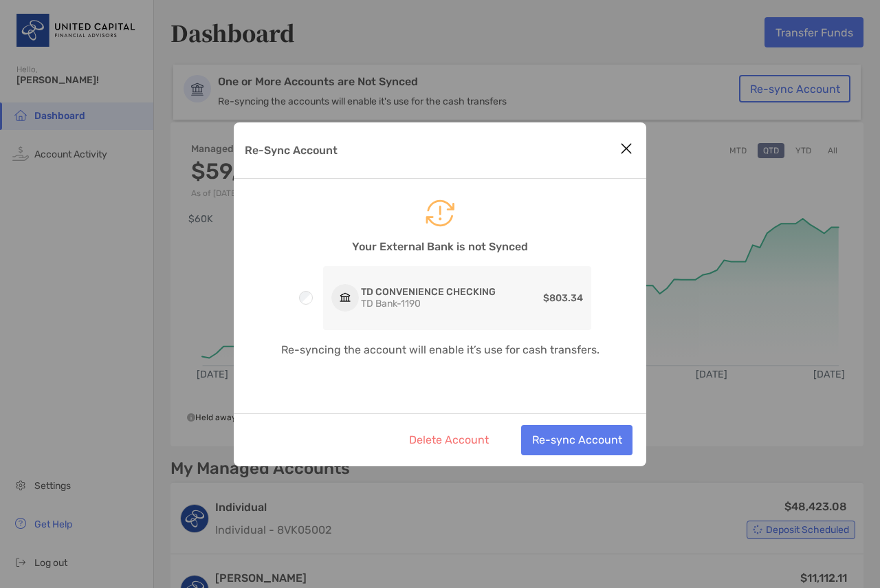 Image resolution: width=880 pixels, height=588 pixels. What do you see at coordinates (291, 150) in the screenshot?
I see `p: Re-Sync Account` at bounding box center [291, 150].